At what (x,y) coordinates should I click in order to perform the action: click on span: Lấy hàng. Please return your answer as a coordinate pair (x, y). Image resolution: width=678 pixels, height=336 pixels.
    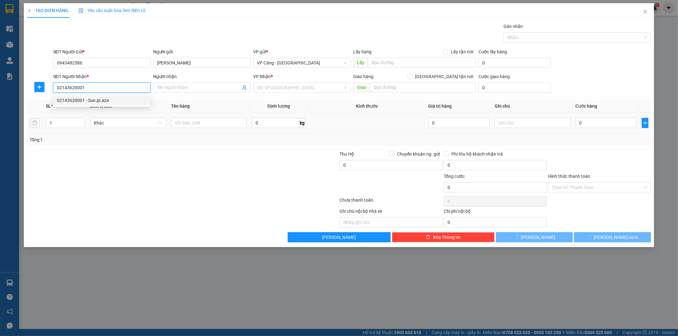
    Looking at the image, I should click on (362, 52).